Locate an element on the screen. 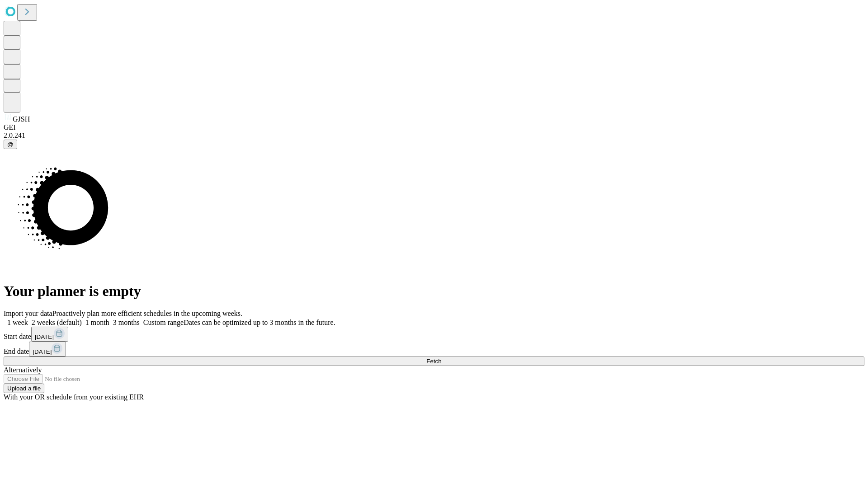 Image resolution: width=868 pixels, height=488 pixels. span: Custom range is located at coordinates (163, 322).